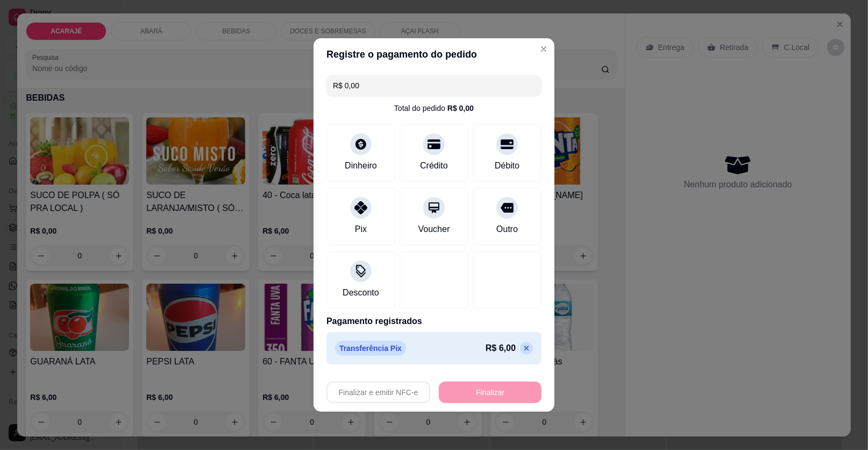 The image size is (868, 450). What do you see at coordinates (434, 108) in the screenshot?
I see `div: Total do pedido` at bounding box center [434, 108].